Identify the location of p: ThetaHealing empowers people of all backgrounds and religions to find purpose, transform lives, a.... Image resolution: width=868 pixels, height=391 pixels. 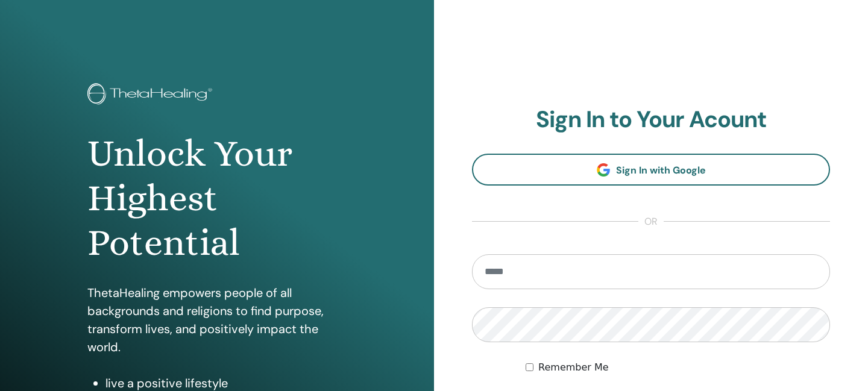
(217, 320).